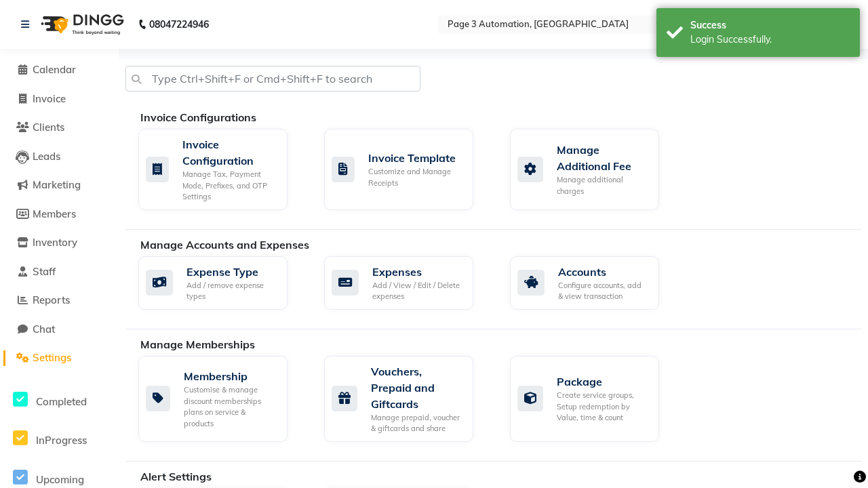 This screenshot has height=488, width=868. I want to click on span: Invoice, so click(49, 99).